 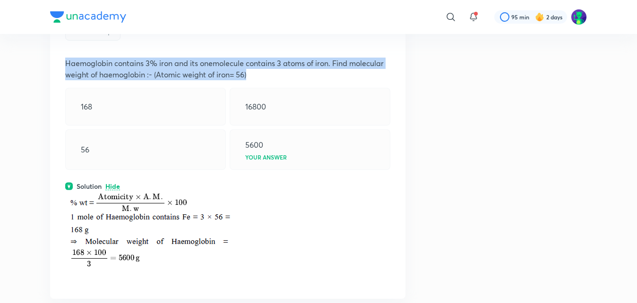 I want to click on p: 56, so click(x=85, y=150).